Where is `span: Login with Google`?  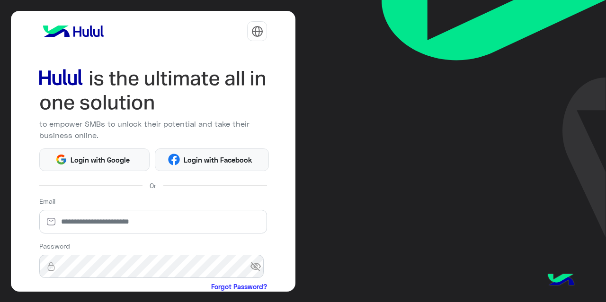
span: Login with Google is located at coordinates (100, 160).